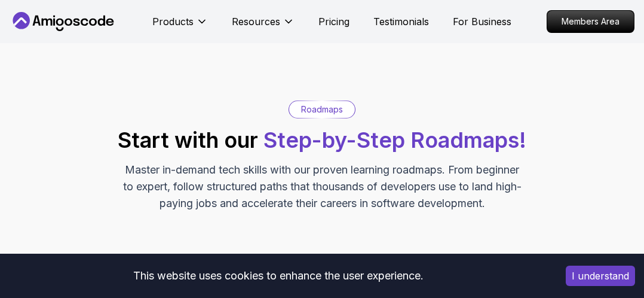  What do you see at coordinates (263, 26) in the screenshot?
I see `button: Resources` at bounding box center [263, 26].